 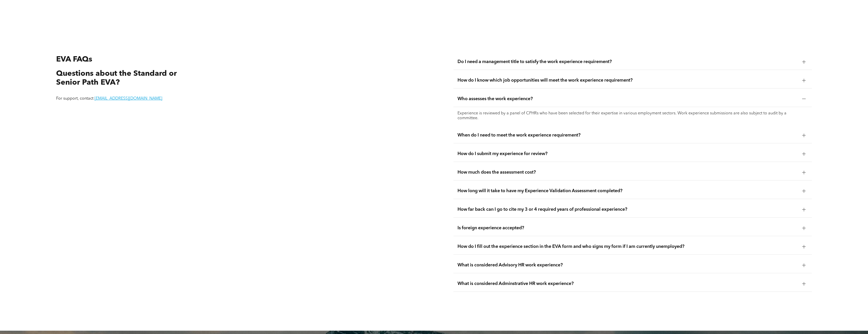 I want to click on span: Who assesses the work experience?, so click(x=628, y=99).